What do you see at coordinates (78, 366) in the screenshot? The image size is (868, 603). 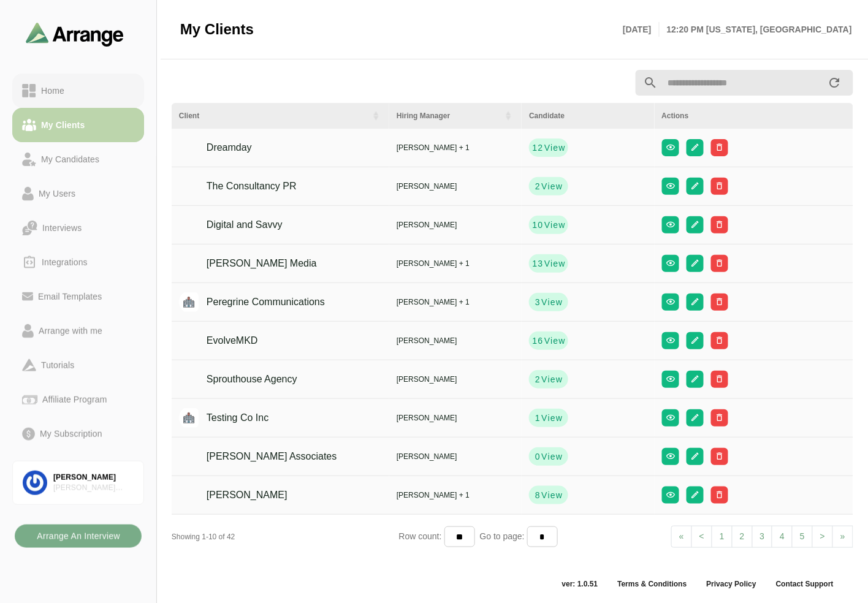 I see `a: Tutorials` at bounding box center [78, 366].